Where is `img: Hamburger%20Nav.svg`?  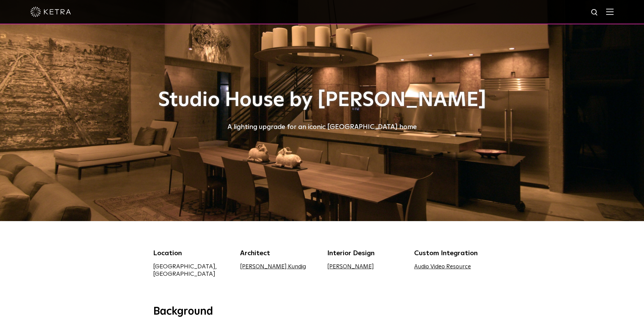
img: Hamburger%20Nav.svg is located at coordinates (610, 12).